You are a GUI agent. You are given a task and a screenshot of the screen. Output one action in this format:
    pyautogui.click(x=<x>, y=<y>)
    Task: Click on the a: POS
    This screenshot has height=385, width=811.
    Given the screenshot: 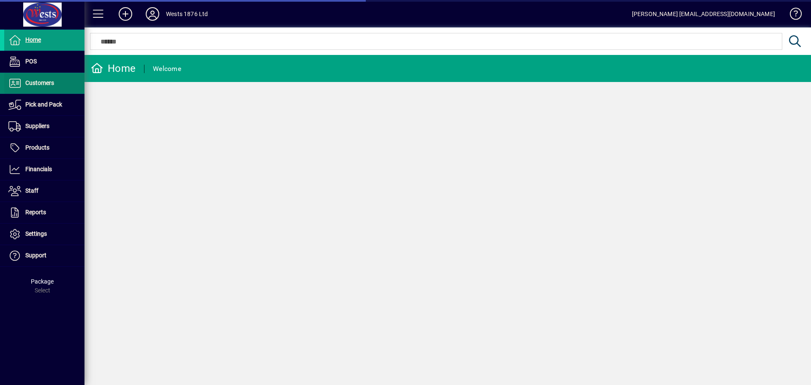 What is the action you would take?
    pyautogui.click(x=44, y=62)
    